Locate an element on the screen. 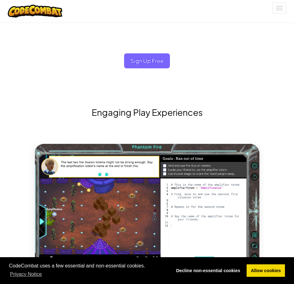 This screenshot has height=284, width=294. img: CodeCombat logo is located at coordinates (35, 11).